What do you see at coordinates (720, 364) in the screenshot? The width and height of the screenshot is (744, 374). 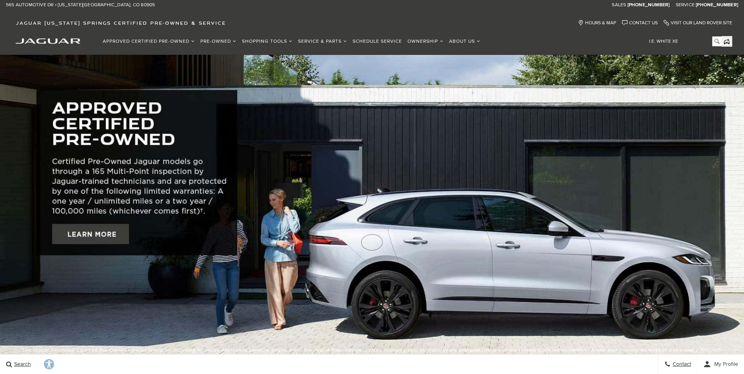 I see `button: user-profile-menu` at bounding box center [720, 364].